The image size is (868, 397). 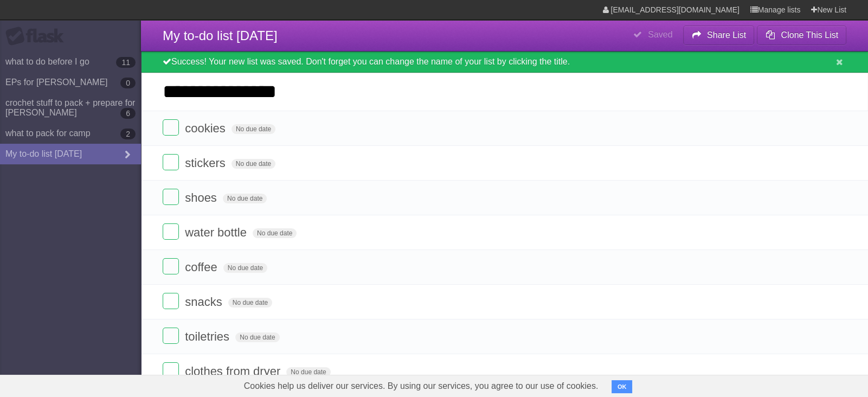 I want to click on b: Clone This List, so click(x=810, y=35).